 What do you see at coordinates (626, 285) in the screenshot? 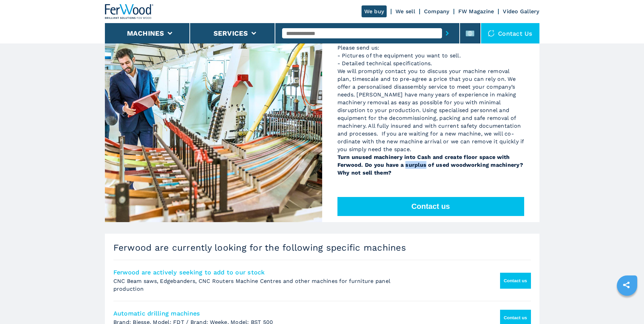
I see `a: sharethis` at bounding box center [626, 285].